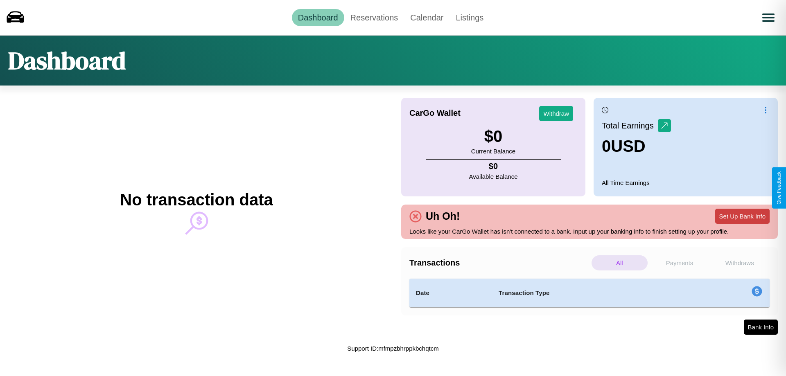 Image resolution: width=786 pixels, height=376 pixels. What do you see at coordinates (493, 151) in the screenshot?
I see `p: Current Balance` at bounding box center [493, 151].